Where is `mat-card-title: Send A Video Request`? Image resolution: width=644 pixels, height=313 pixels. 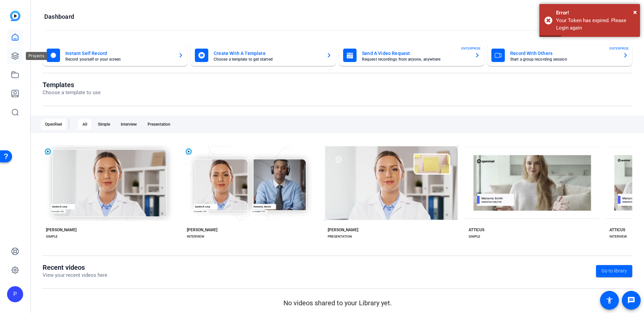 mat-card-title: Send A Video Request is located at coordinates (416, 53).